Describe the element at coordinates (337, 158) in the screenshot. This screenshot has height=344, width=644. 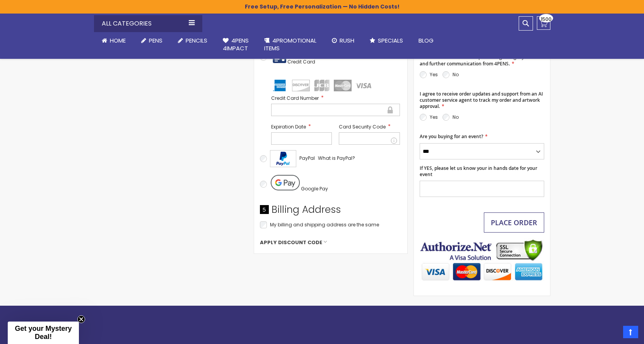
I see `span: What is PayPal?` at that location.